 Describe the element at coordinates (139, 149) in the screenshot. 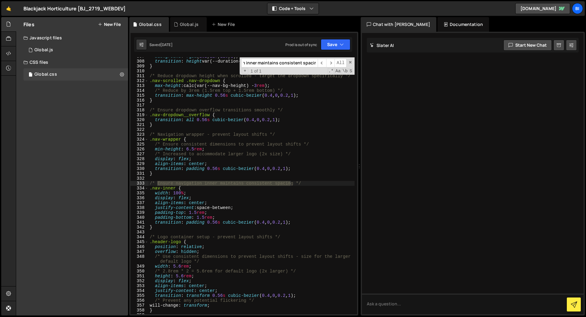

I see `div: 326` at that location.